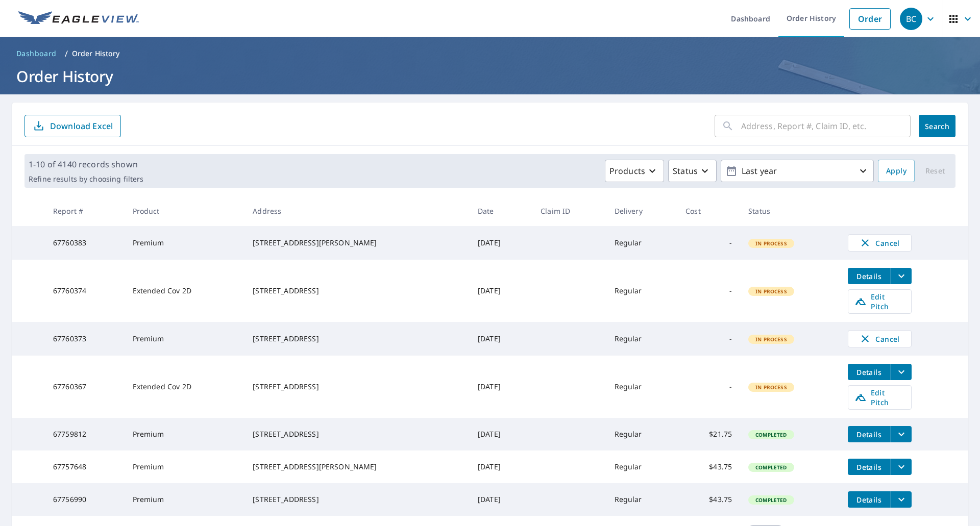 This screenshot has width=980, height=526. Describe the element at coordinates (901, 467) in the screenshot. I see `button: filesDropdownBtn-67757648` at that location.